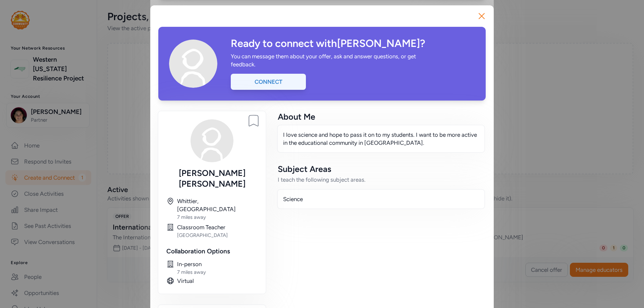 This screenshot has width=644, height=308. What do you see at coordinates (217, 264) in the screenshot?
I see `div: In-person` at bounding box center [217, 264].